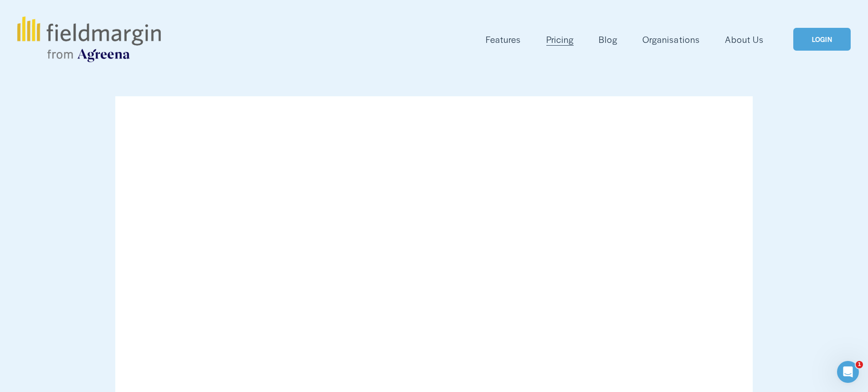 The image size is (868, 392). Describe the element at coordinates (822, 39) in the screenshot. I see `a: LOGIN` at that location.